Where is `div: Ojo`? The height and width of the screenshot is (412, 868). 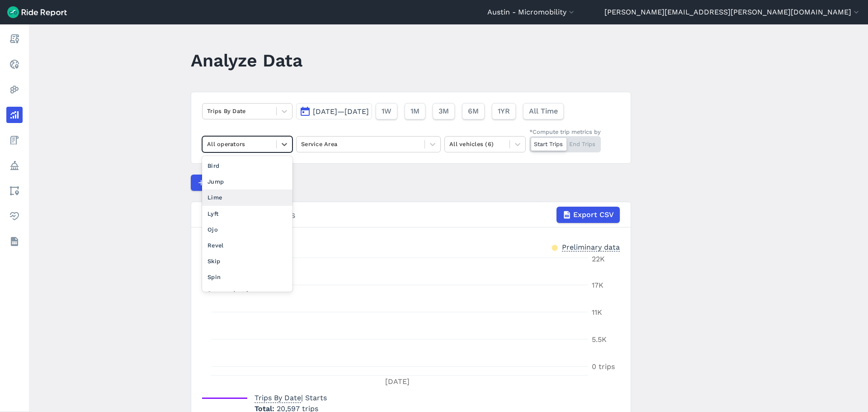
div: Ojo is located at coordinates (247, 229).